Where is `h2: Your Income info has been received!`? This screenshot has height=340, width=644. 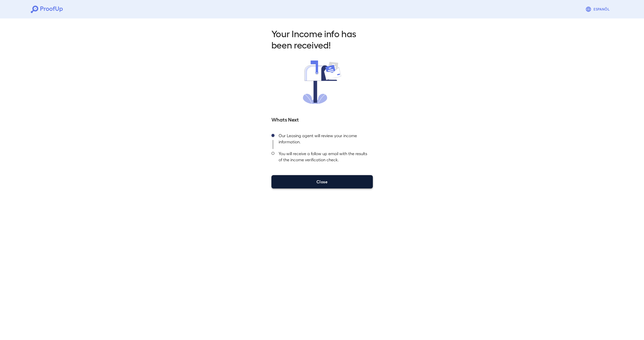 h2: Your Income info has been received! is located at coordinates (322, 39).